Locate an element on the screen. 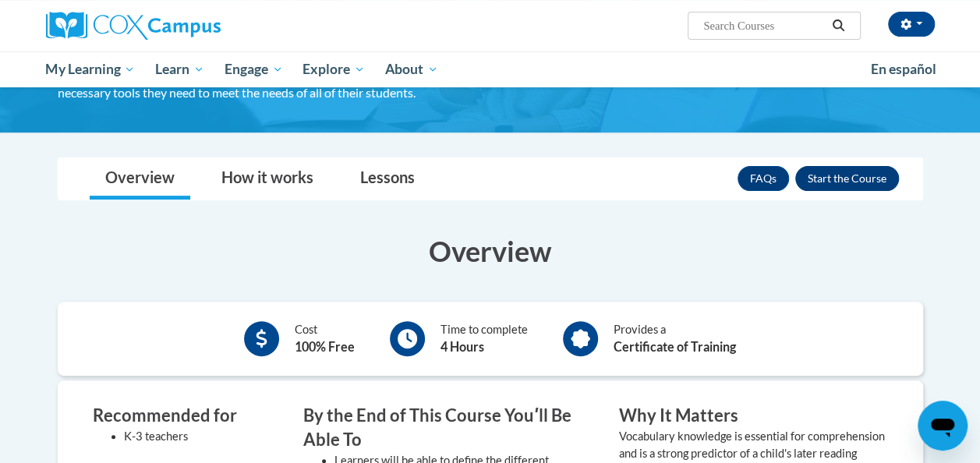 The width and height of the screenshot is (980, 463). a: Learn is located at coordinates (180, 69).